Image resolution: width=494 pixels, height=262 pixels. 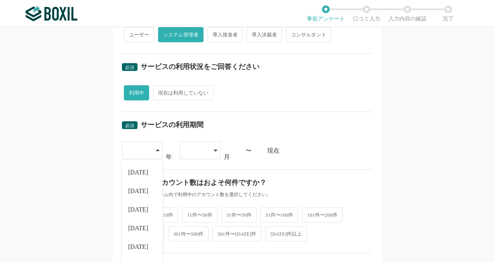 What do you see at coordinates (264, 35) in the screenshot?
I see `span: 導入決裁者` at bounding box center [264, 35].